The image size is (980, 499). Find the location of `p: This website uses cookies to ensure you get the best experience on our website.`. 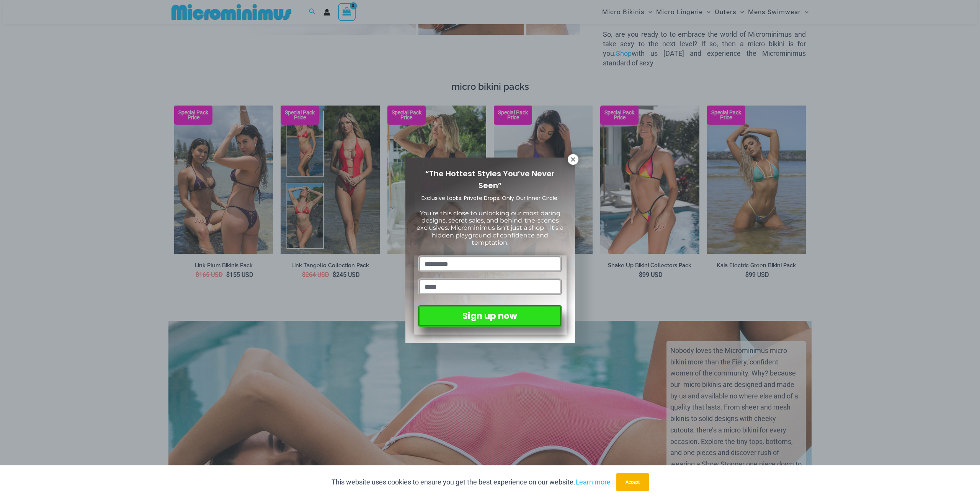

p: This website uses cookies to ensure you get the best experience on our website. is located at coordinates (470, 483).